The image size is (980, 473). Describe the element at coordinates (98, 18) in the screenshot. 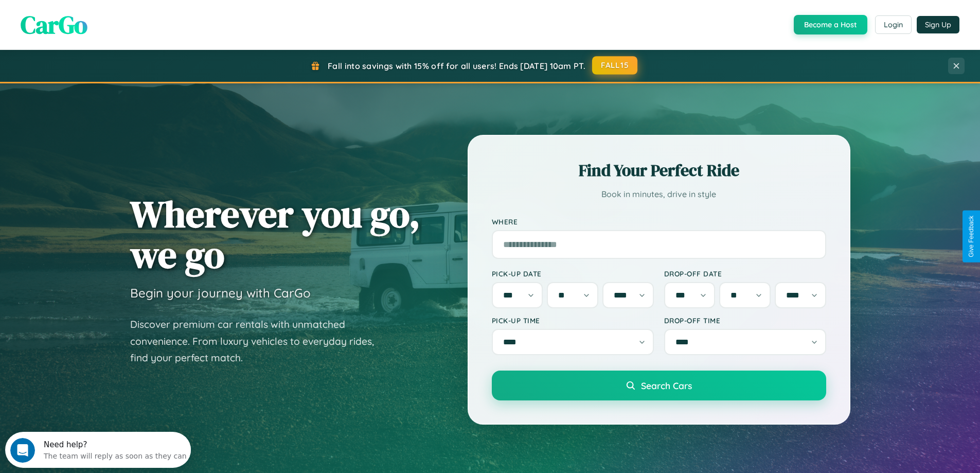

I see `div: Open Intercom Messenger` at that location.